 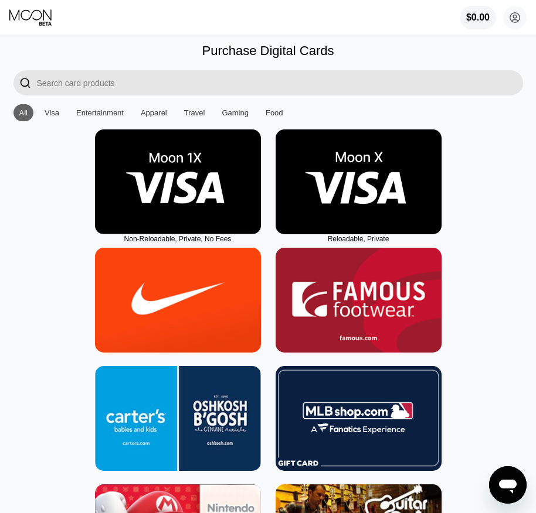 I want to click on div: $0.00, so click(x=478, y=18).